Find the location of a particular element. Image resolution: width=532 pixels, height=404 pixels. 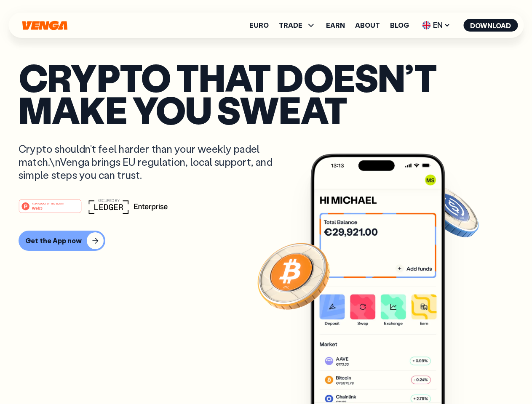

div: Get the App now is located at coordinates (53, 241).